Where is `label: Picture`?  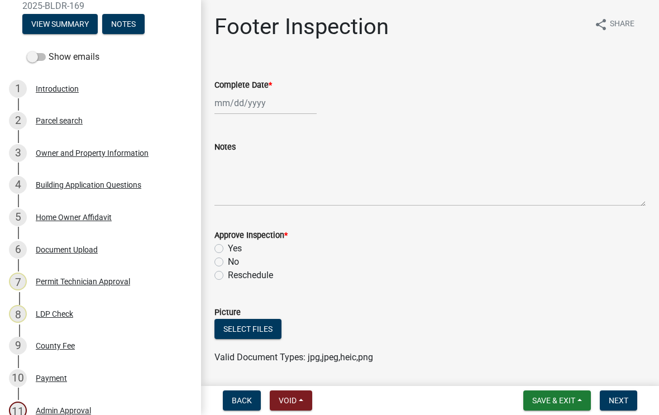 label: Picture is located at coordinates (227, 313).